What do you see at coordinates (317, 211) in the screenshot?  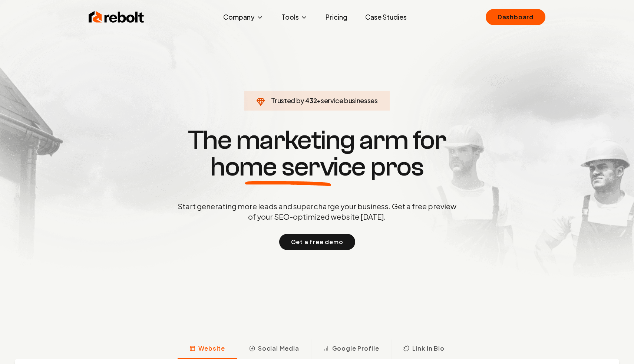 I see `p: Start generating more leads and supercharge your business. Get a free preview of your SEO-optimiz...` at bounding box center [317, 211].